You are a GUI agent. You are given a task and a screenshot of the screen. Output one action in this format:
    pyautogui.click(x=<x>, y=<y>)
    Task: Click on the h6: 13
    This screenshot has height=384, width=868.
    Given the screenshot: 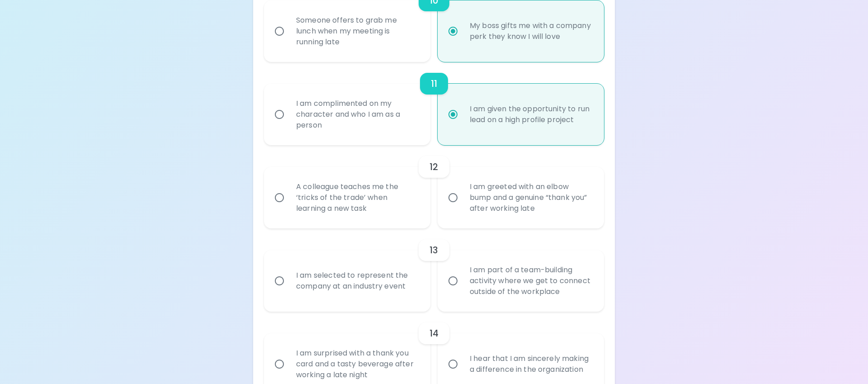 What is the action you would take?
    pyautogui.click(x=434, y=250)
    